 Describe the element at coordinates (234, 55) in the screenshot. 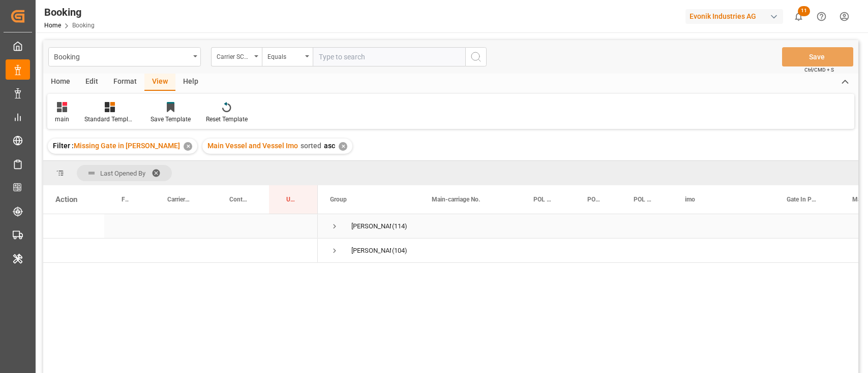

I see `div: Carrier SCAC` at that location.